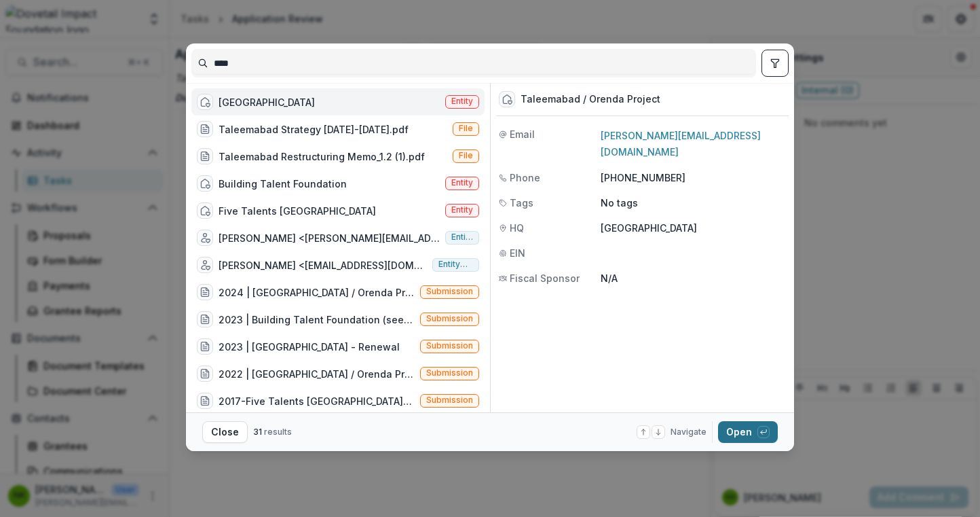 This screenshot has height=517, width=980. I want to click on span: 31, so click(258, 431).